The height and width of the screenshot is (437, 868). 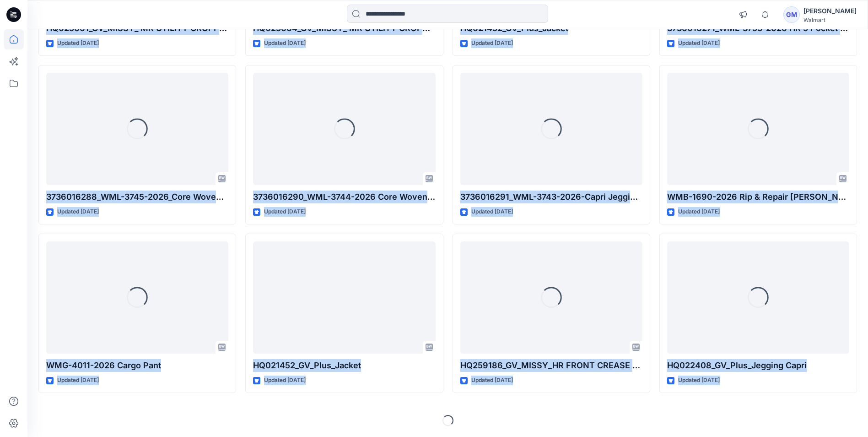 I want to click on p: 3736016288_WML-3745-2026_Core Woven Skinny Jegging-Inseam 28.5, so click(x=138, y=197).